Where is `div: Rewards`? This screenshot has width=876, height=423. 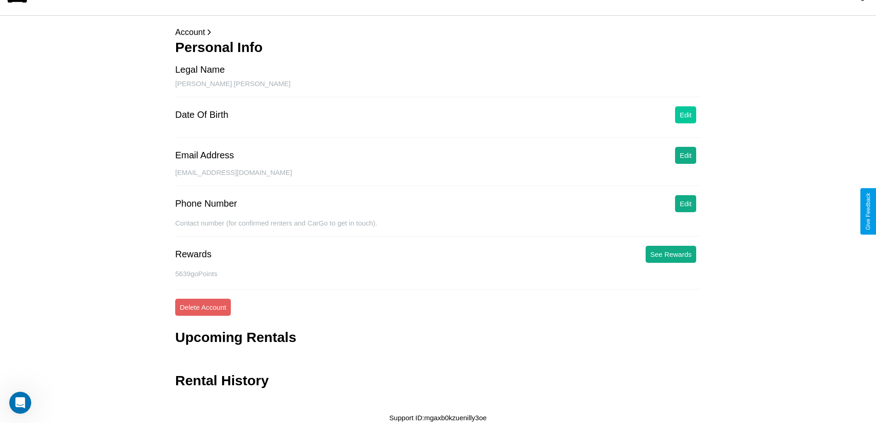 div: Rewards is located at coordinates (193, 254).